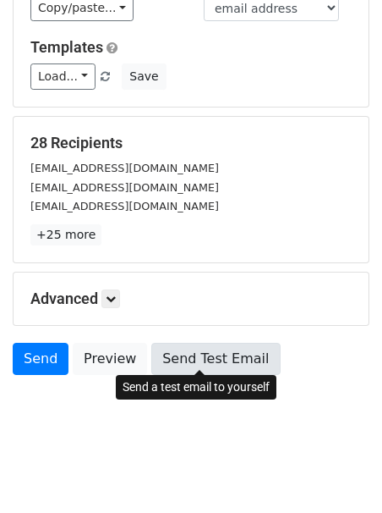 Image resolution: width=382 pixels, height=513 pixels. I want to click on div: Chat Widget, so click(340, 472).